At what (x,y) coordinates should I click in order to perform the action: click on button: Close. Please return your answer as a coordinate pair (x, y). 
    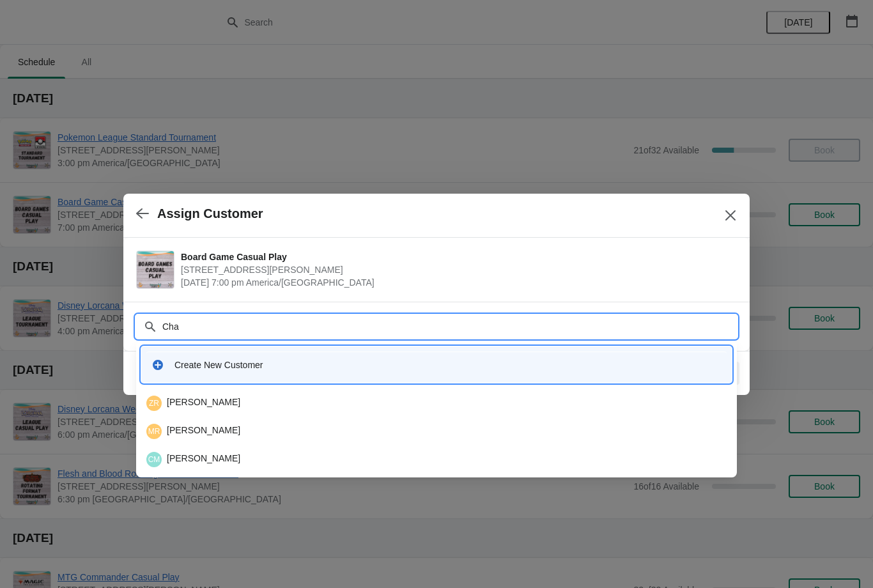
    Looking at the image, I should click on (731, 215).